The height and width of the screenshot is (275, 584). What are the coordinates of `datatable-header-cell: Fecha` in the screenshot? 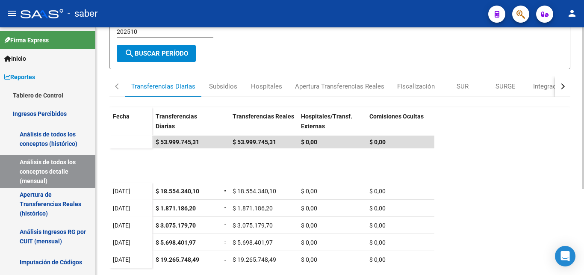 It's located at (131, 125).